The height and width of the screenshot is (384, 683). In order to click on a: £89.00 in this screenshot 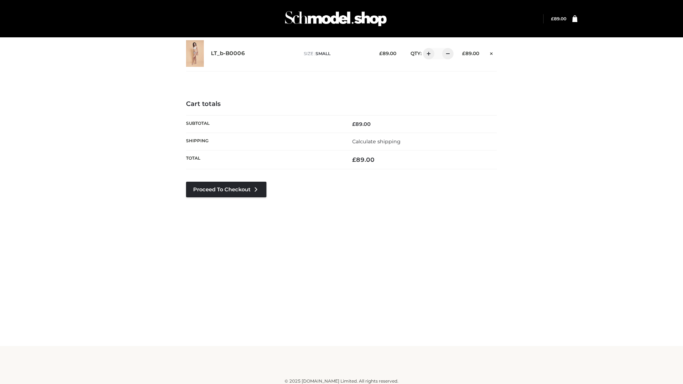, I will do `click(558, 18)`.